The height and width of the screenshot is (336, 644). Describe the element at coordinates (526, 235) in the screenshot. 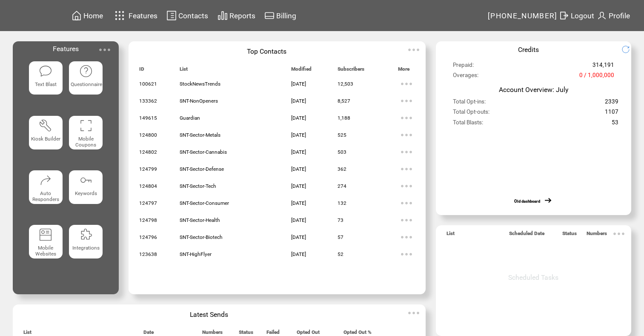

I see `span: Scheduled Date` at that location.